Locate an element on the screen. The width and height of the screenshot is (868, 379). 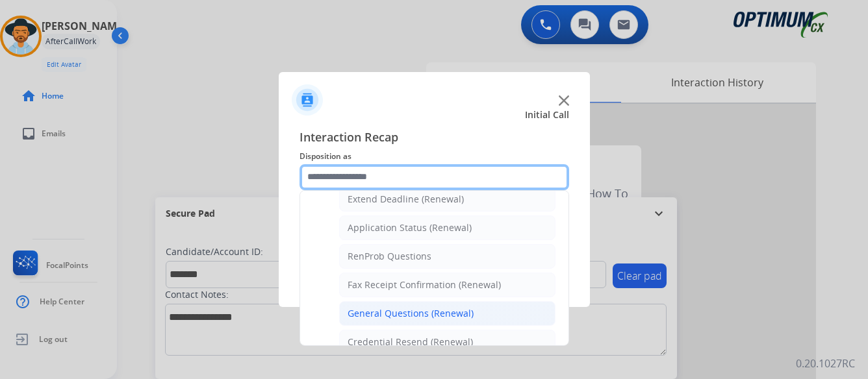
div: Extend Deadline (Renewal) is located at coordinates (405, 199).